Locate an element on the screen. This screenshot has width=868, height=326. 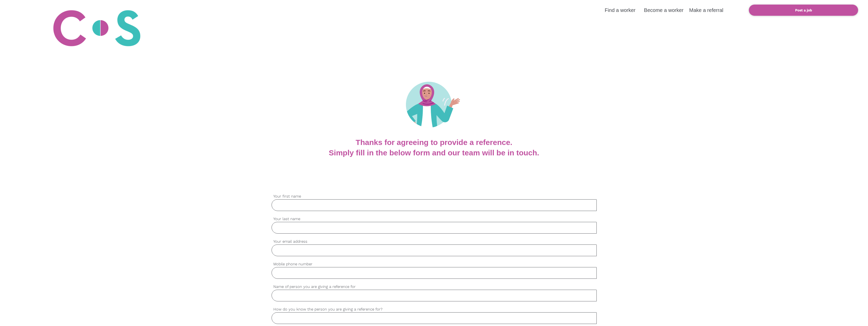
label: Name of person you are giving a reference for is located at coordinates (434, 287).